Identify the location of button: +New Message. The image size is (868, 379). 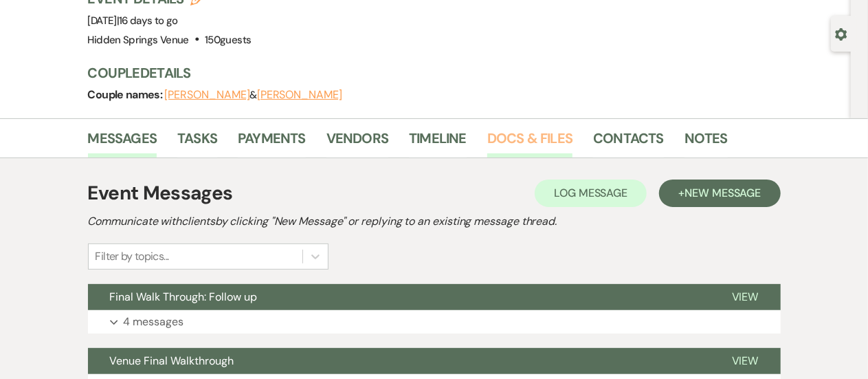
(719, 193).